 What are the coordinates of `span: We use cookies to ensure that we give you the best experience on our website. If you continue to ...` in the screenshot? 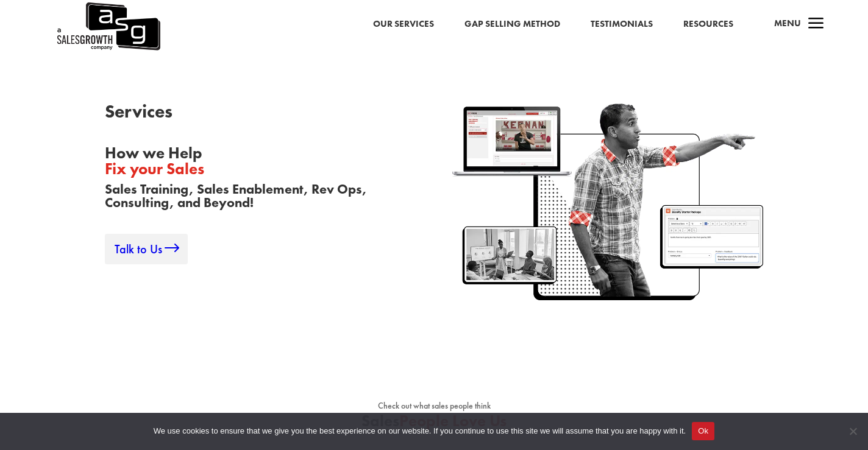 It's located at (420, 432).